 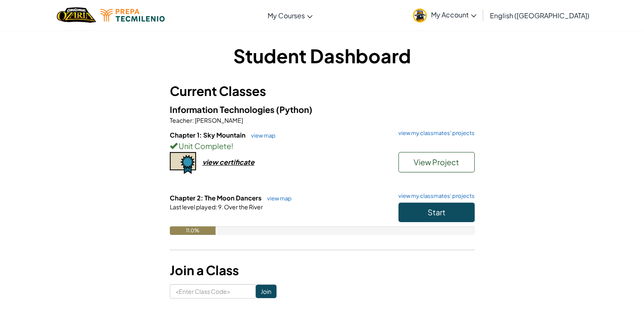 What do you see at coordinates (322, 56) in the screenshot?
I see `h1: Student Dashboard` at bounding box center [322, 56].